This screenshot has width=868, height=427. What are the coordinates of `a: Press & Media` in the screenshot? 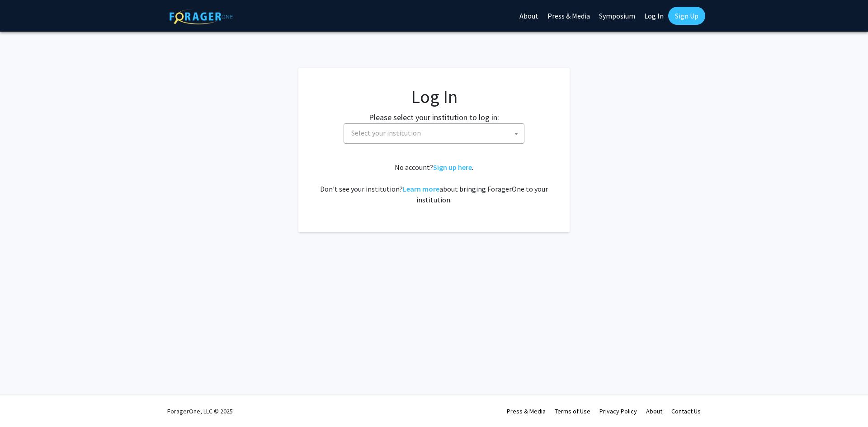 It's located at (526, 411).